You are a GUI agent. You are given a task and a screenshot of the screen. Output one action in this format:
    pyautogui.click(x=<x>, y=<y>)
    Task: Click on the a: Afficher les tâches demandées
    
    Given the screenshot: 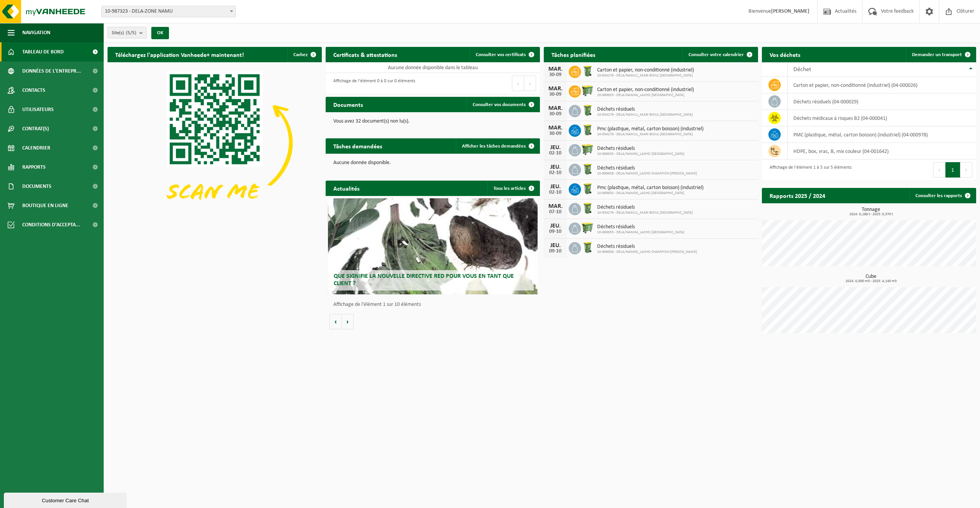 What is the action you would take?
    pyautogui.click(x=497, y=146)
    